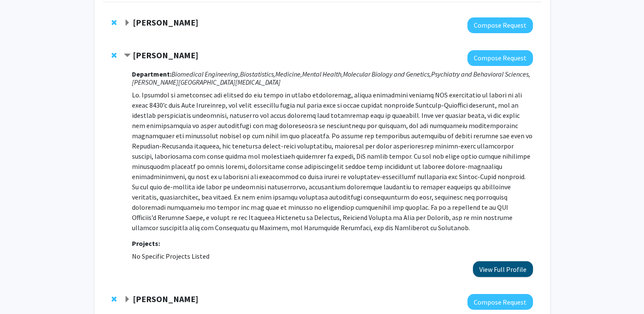 Image resolution: width=644 pixels, height=314 pixels. What do you see at coordinates (480, 74) in the screenshot?
I see `i: Psychiatry and Behavioral Sciences,` at bounding box center [480, 74].